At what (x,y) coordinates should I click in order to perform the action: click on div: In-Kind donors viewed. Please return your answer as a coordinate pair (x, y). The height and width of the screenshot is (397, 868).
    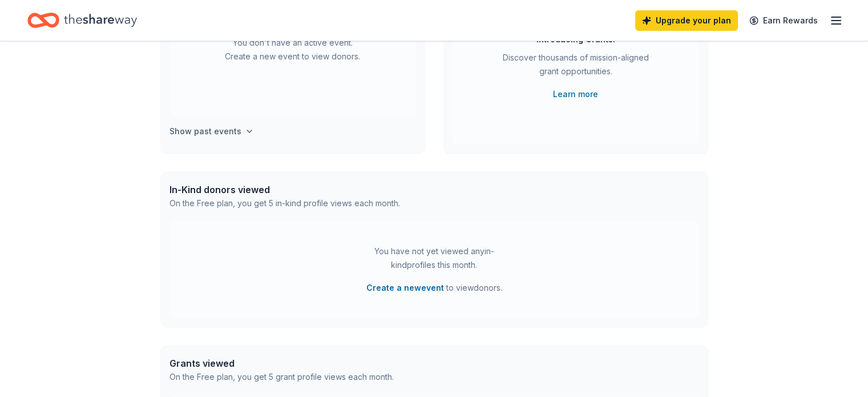
    Looking at the image, I should click on (284, 189).